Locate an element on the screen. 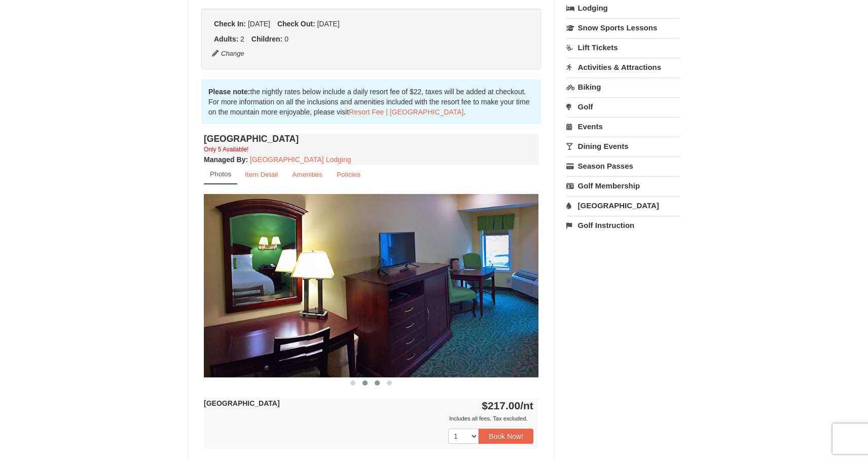 This screenshot has height=461, width=868. a: Season Passes is located at coordinates (623, 166).